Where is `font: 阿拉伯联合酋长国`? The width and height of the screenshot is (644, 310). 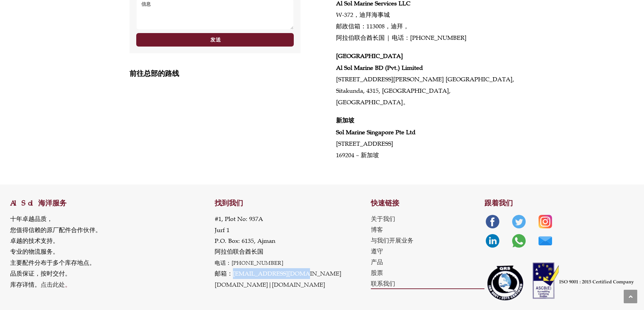
font: 阿拉伯联合酋长国 is located at coordinates (239, 252).